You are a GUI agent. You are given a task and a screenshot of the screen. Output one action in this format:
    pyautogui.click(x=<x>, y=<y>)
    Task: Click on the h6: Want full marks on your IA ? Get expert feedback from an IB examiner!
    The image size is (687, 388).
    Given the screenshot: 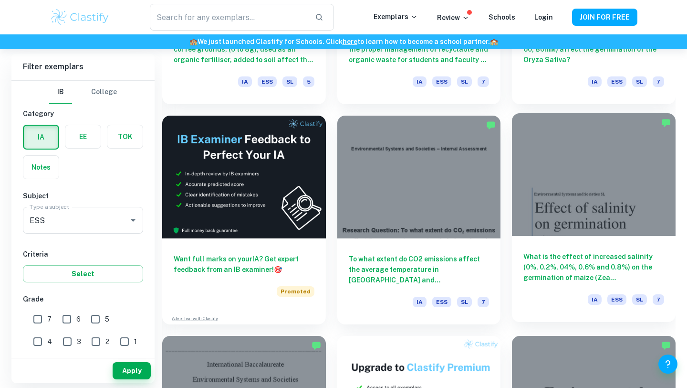 What is the action you would take?
    pyautogui.click(x=244, y=264)
    